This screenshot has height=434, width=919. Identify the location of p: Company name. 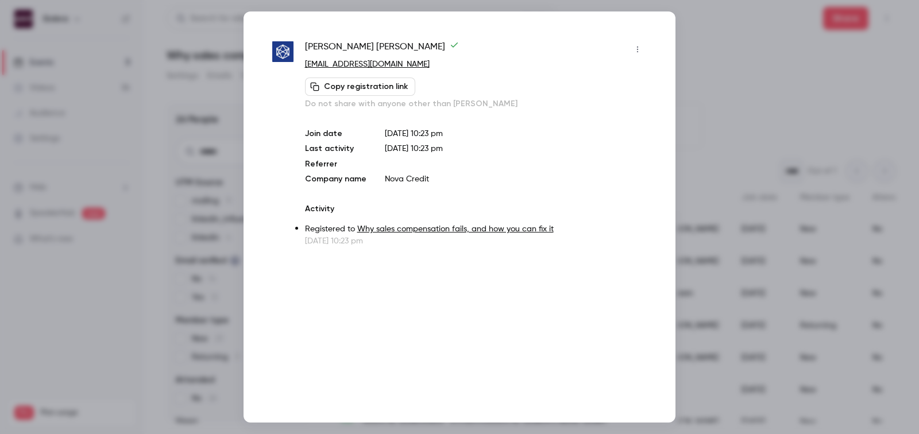
(336, 179).